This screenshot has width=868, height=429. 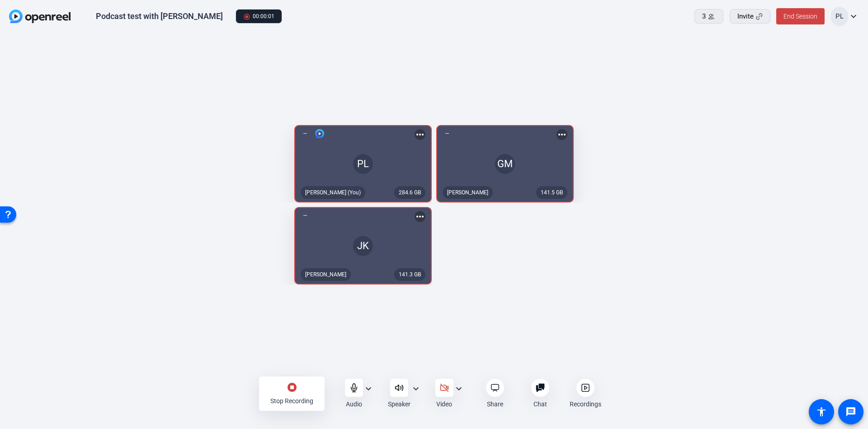 What do you see at coordinates (505, 164) in the screenshot?
I see `div: GM` at bounding box center [505, 164].